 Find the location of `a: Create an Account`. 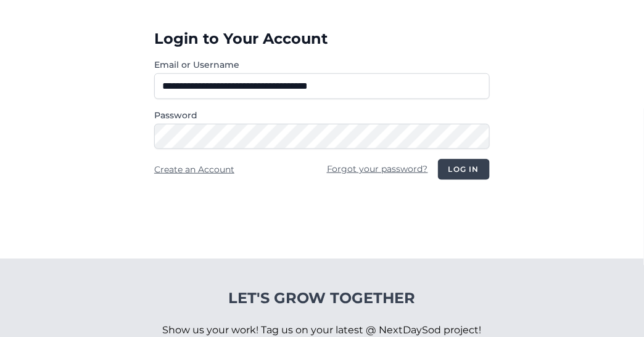

a: Create an Account is located at coordinates (194, 169).